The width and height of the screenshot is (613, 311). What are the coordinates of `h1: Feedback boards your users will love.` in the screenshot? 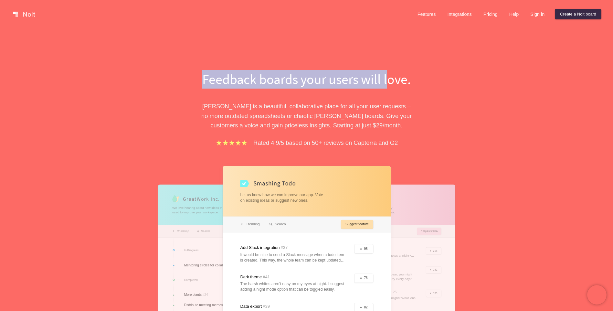 It's located at (307, 79).